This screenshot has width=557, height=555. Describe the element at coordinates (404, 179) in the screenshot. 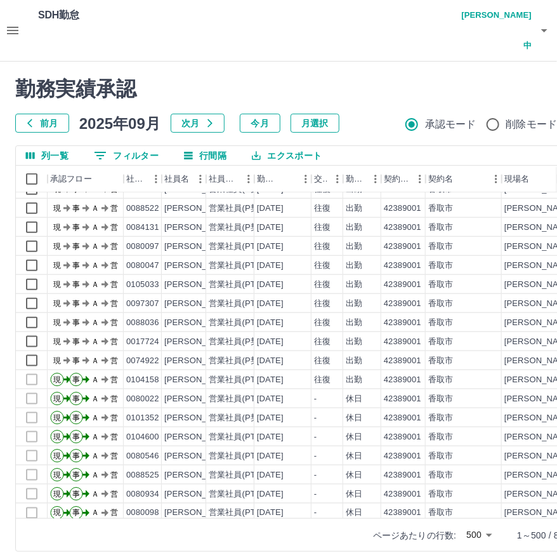

I see `div: 契約コード` at that location.